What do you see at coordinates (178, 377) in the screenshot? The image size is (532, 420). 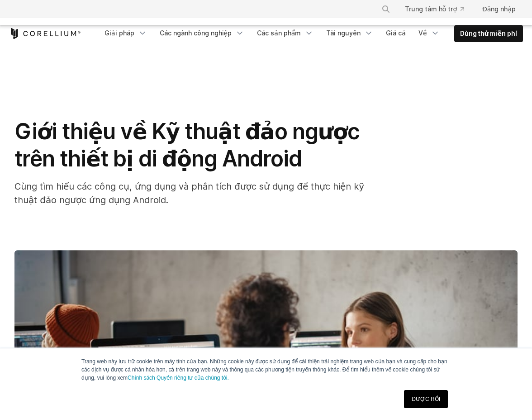 I see `font: Chính sách Quyền riêng tư của chúng tôi.` at bounding box center [178, 377].